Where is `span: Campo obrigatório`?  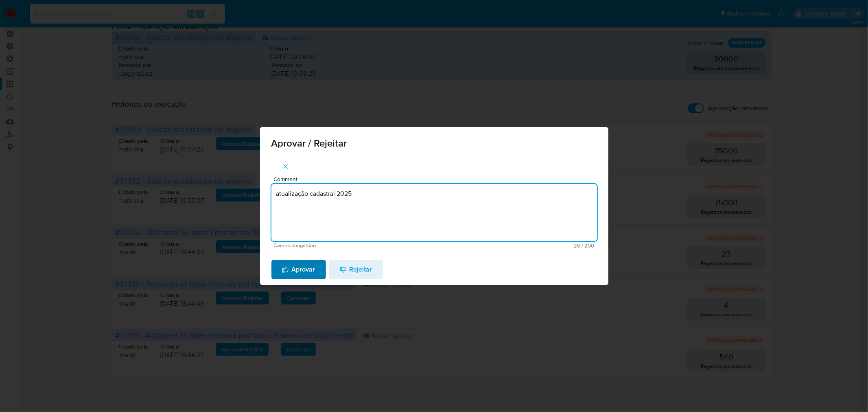 span: Campo obrigatório is located at coordinates (354, 245).